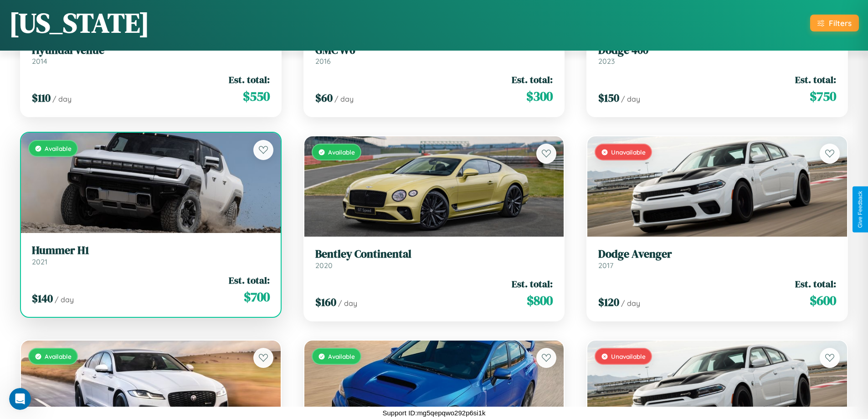 The height and width of the screenshot is (419, 868). What do you see at coordinates (540, 96) in the screenshot?
I see `span: $ 300` at bounding box center [540, 96].